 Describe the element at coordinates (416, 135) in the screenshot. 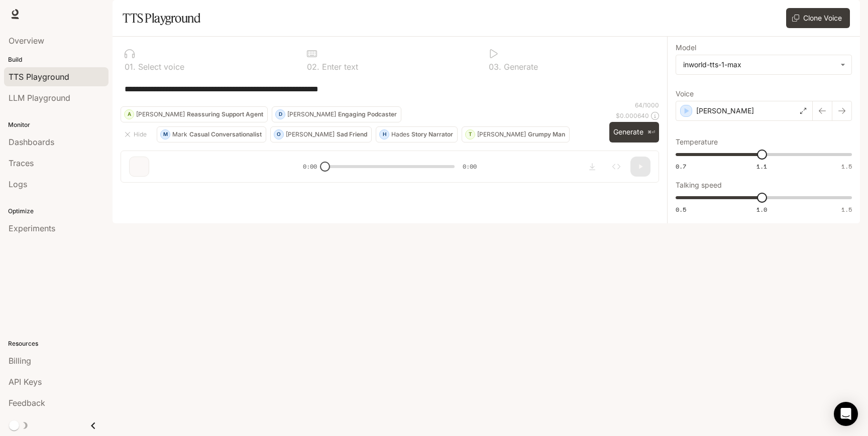

I see `button: HHadesStory Narrator` at that location.